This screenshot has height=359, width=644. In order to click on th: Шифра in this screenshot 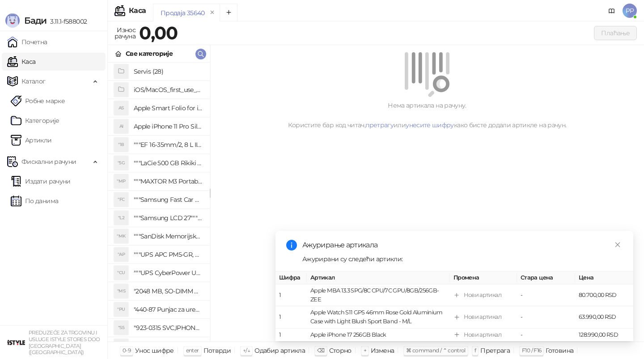, I will do `click(291, 278)`.